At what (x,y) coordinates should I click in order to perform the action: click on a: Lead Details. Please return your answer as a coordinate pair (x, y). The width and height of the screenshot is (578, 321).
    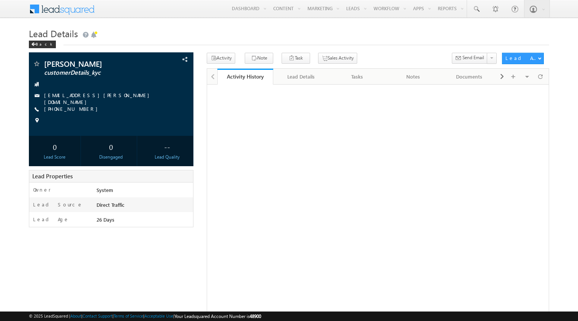
    Looking at the image, I should click on (301, 77).